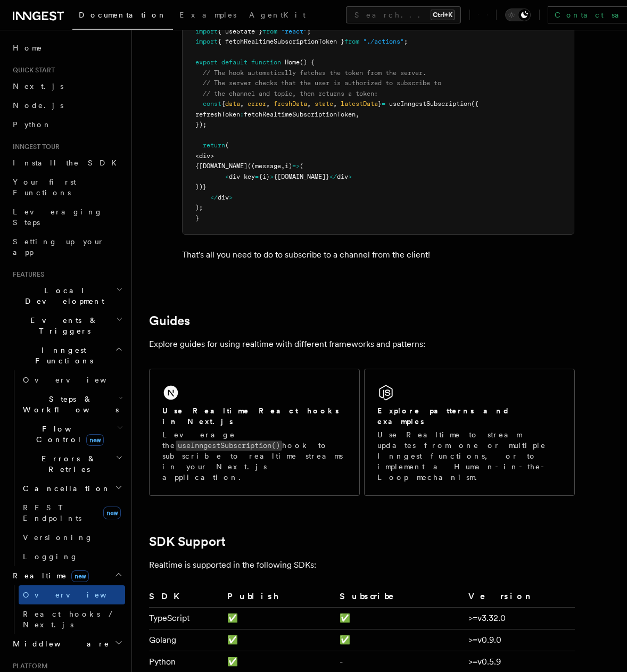  I want to click on span: error, so click(256, 104).